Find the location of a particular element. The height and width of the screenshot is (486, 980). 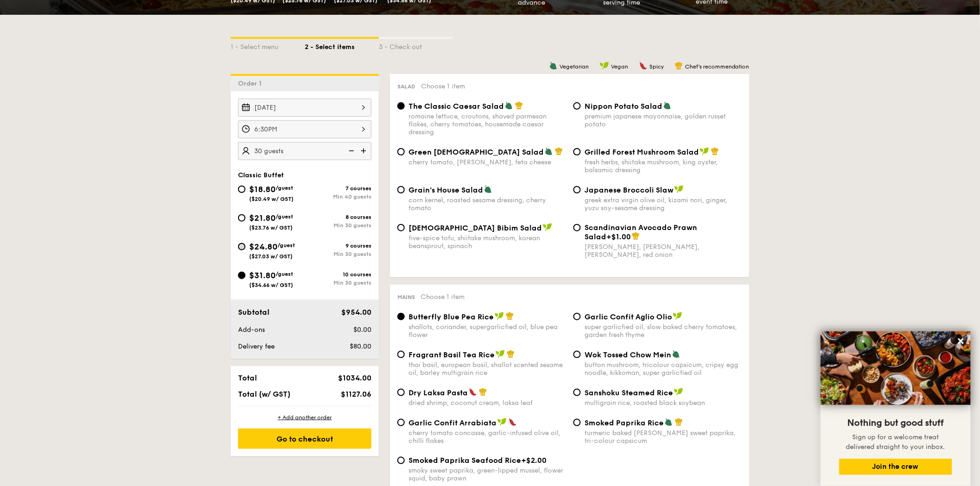

span: Nippon Potato Salad is located at coordinates (623, 106).